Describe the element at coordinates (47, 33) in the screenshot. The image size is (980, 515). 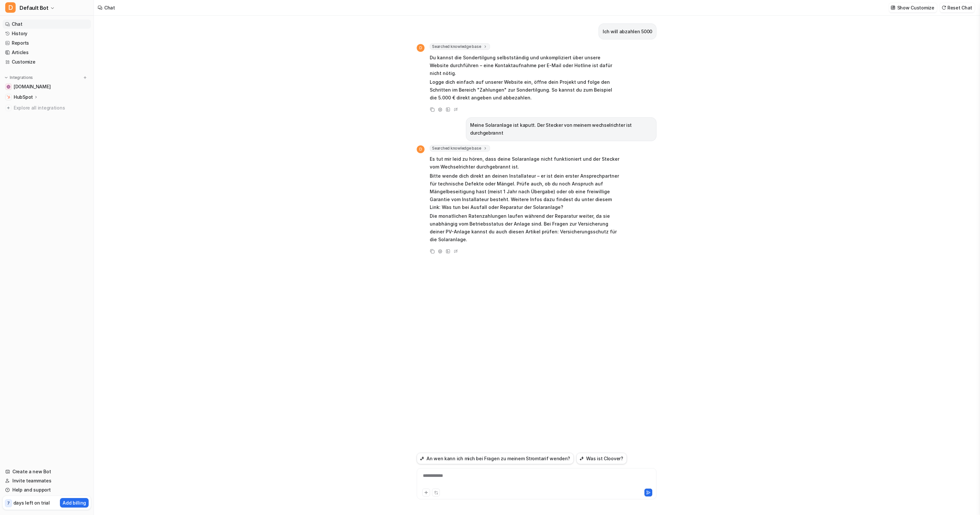
I see `a: History` at that location.